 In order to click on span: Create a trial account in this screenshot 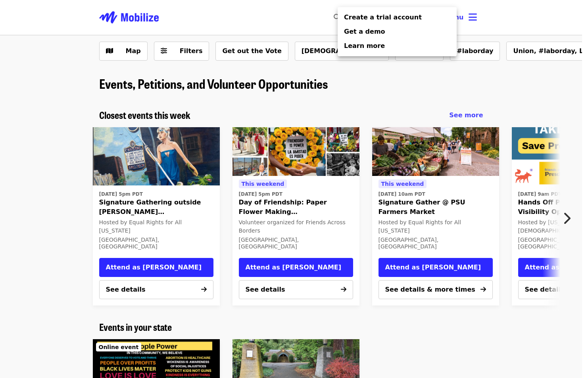, I will do `click(383, 18)`.